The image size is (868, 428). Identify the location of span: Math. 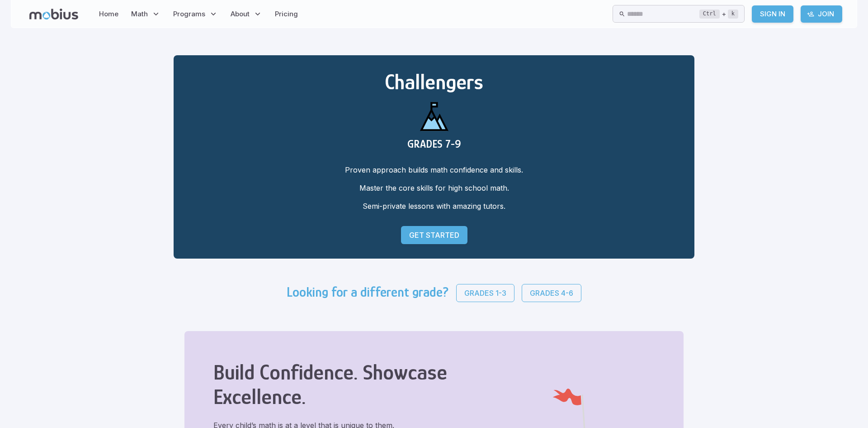
(139, 14).